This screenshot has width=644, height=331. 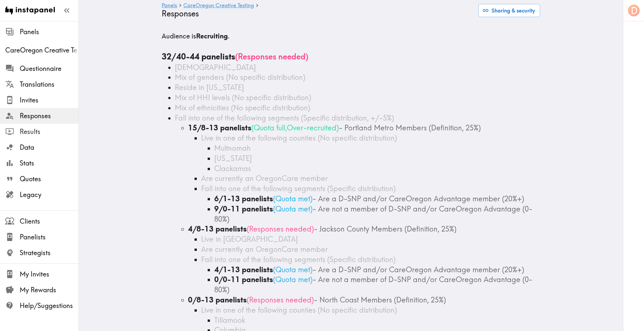 I want to click on b: 6/1-13 panelists, so click(x=243, y=199).